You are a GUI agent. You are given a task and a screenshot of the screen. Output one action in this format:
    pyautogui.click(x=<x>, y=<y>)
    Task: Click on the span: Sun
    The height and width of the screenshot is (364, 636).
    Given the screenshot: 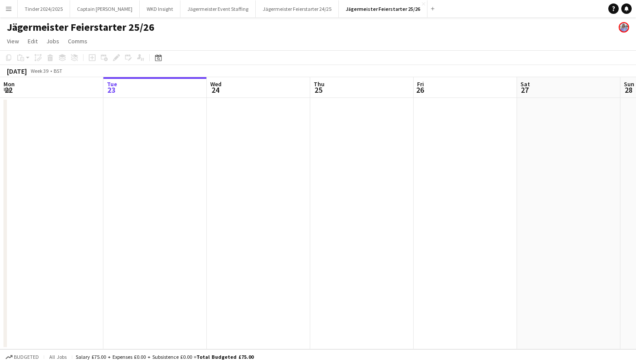 What is the action you would take?
    pyautogui.click(x=629, y=84)
    